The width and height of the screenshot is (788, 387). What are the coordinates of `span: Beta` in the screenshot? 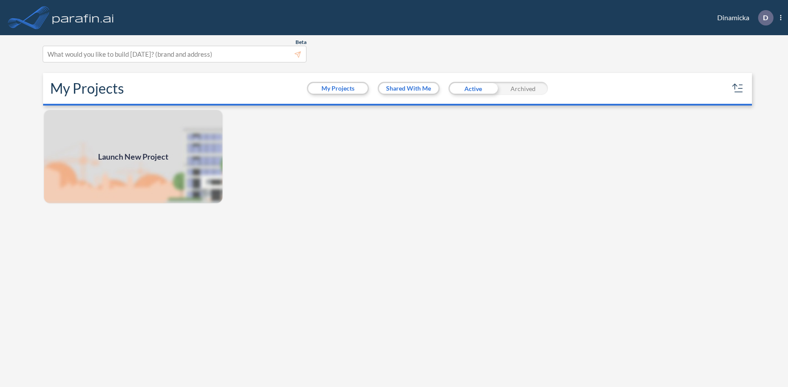 It's located at (301, 42).